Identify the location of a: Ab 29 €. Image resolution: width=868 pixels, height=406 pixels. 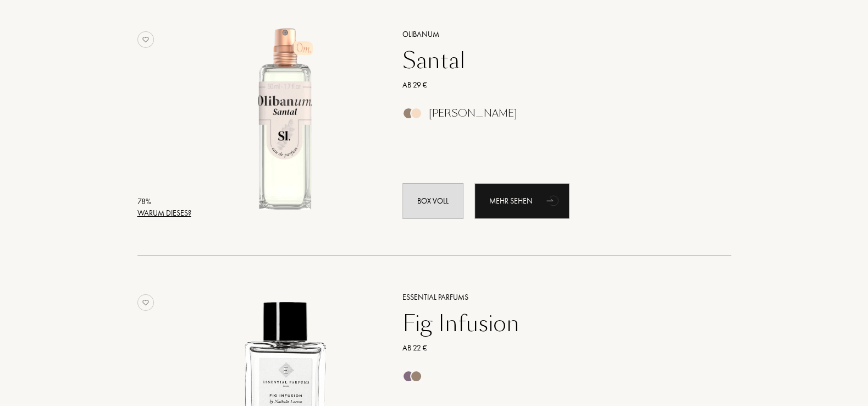
(554, 85).